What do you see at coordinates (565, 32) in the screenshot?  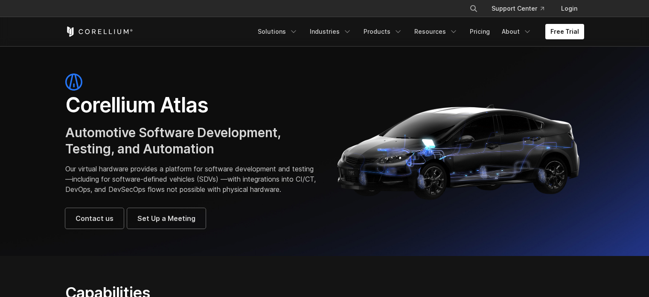 I see `a: Free Trial` at bounding box center [565, 32].